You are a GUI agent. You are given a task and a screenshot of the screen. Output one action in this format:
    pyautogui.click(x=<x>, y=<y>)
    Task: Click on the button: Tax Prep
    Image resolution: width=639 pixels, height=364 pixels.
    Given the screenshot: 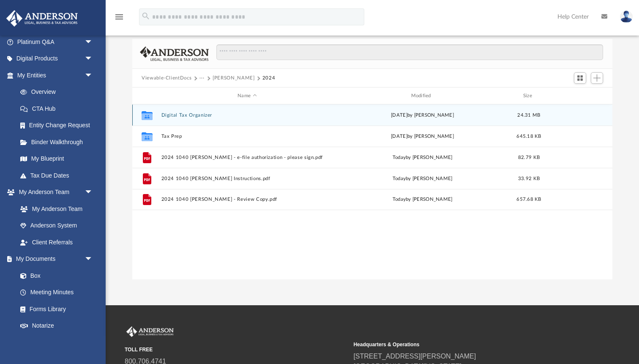 What is the action you would take?
    pyautogui.click(x=247, y=136)
    